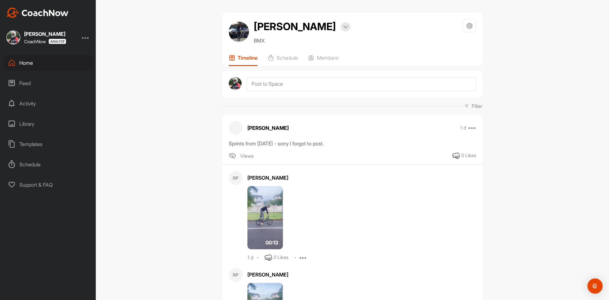  What do you see at coordinates (57, 41) in the screenshot?
I see `img: CoachNow analyze` at bounding box center [57, 41].